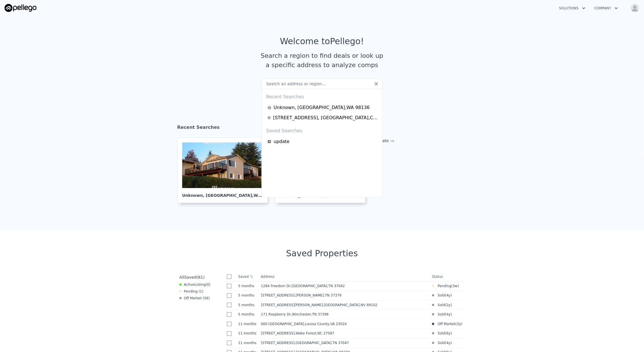 The image size is (644, 352). What do you see at coordinates (282, 142) in the screenshot?
I see `span: update` at bounding box center [282, 142].